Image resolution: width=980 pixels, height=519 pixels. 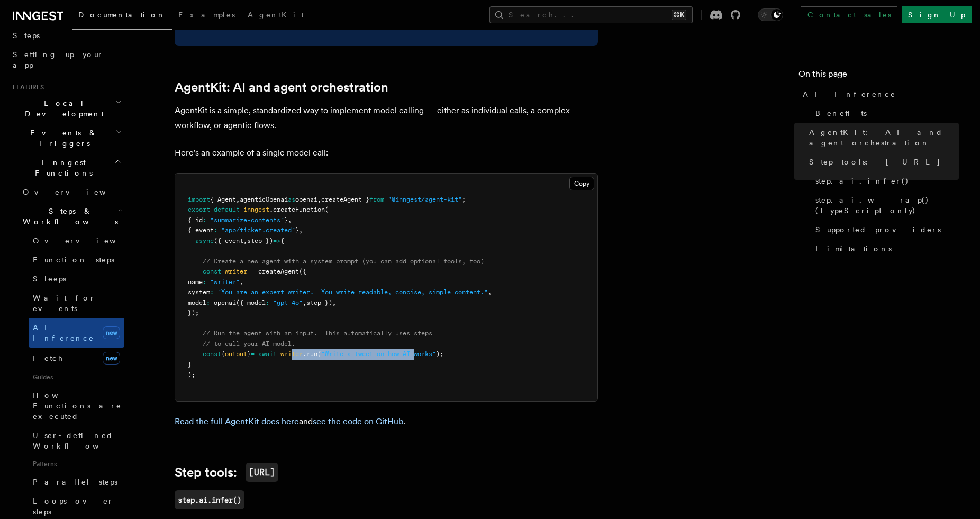 I want to click on span: Wait for events, so click(x=64, y=303).